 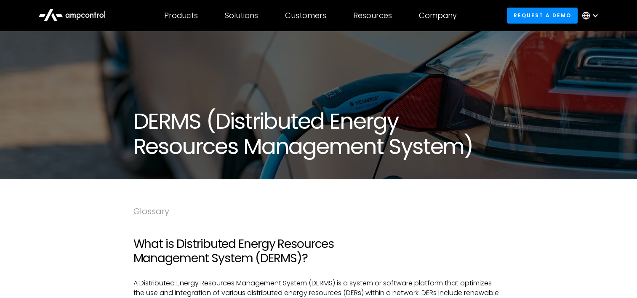 I want to click on div: Solutions, so click(x=241, y=16).